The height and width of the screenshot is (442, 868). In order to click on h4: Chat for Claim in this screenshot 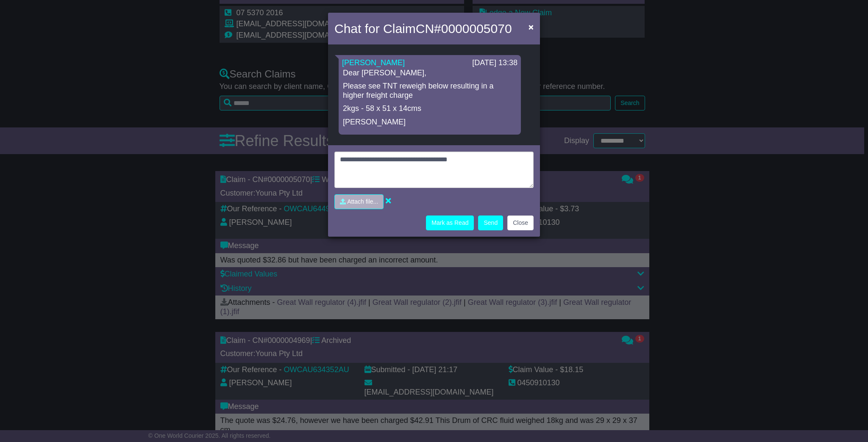, I will do `click(423, 28)`.